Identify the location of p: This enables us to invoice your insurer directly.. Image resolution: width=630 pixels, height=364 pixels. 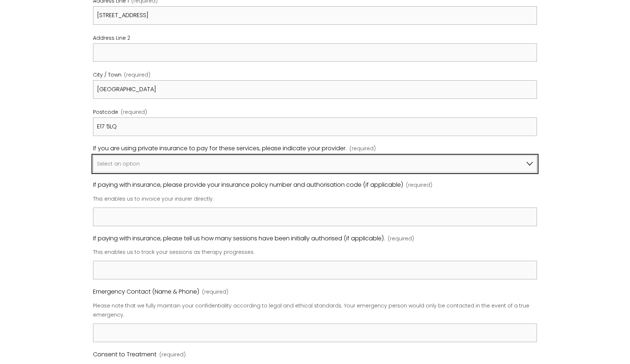
(315, 199).